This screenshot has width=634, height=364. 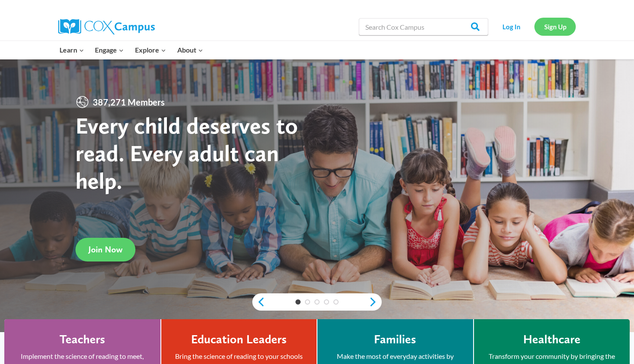 I want to click on button: Child menu of Explore, so click(x=150, y=50).